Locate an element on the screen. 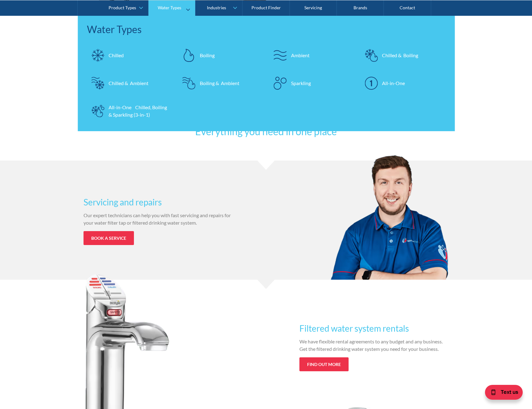 This screenshot has width=532, height=409. button: Select to open the chat widget is located at coordinates (21, 14).